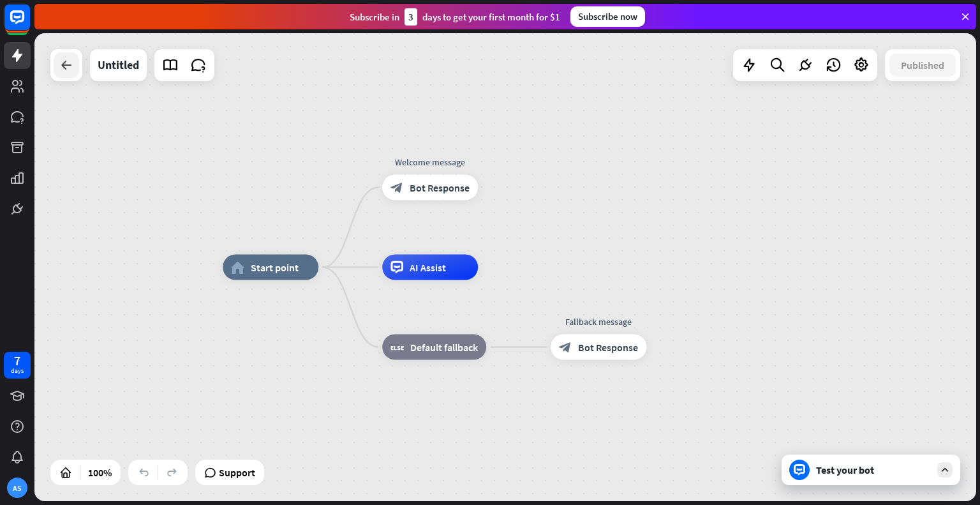 The image size is (980, 505). I want to click on div: Welcome message, so click(430, 162).